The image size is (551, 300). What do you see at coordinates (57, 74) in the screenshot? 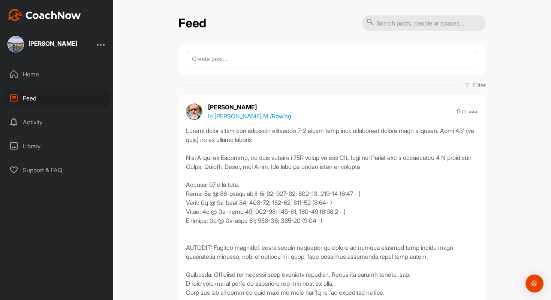
I see `div: Home` at bounding box center [57, 74].